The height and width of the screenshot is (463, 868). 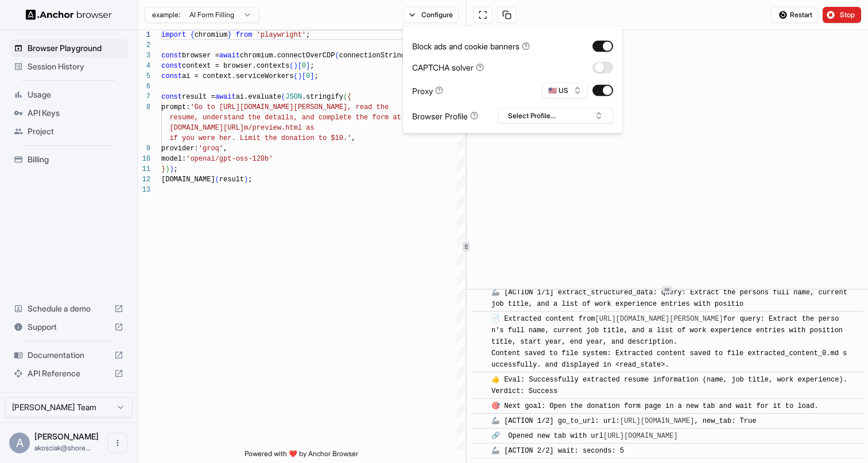 What do you see at coordinates (117, 443) in the screenshot?
I see `button: Open menu` at bounding box center [117, 443].